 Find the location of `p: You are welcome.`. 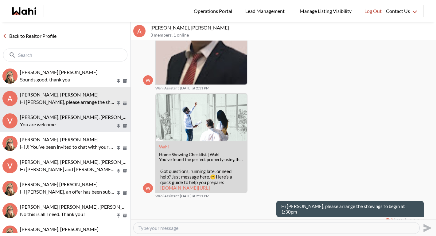

p: You are welcome. is located at coordinates (68, 124).